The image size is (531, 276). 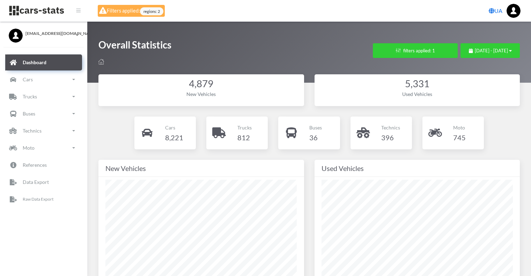 I want to click on a: Technics, so click(x=44, y=131).